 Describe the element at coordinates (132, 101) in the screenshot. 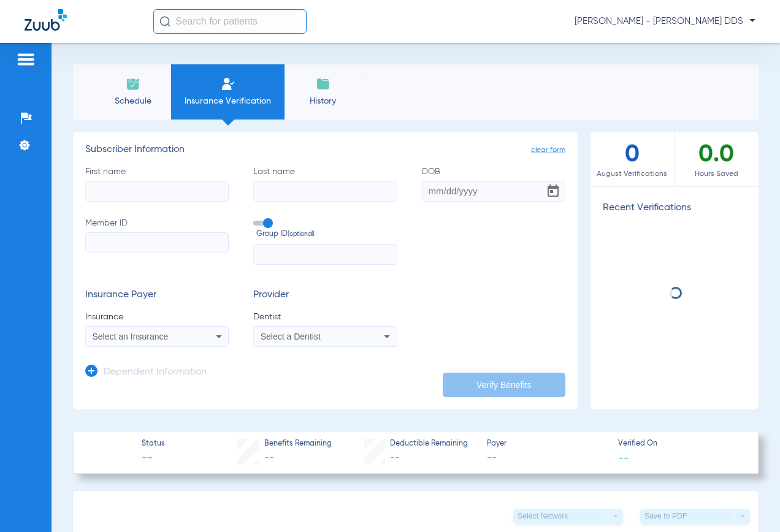

I see `span: Schedule` at that location.